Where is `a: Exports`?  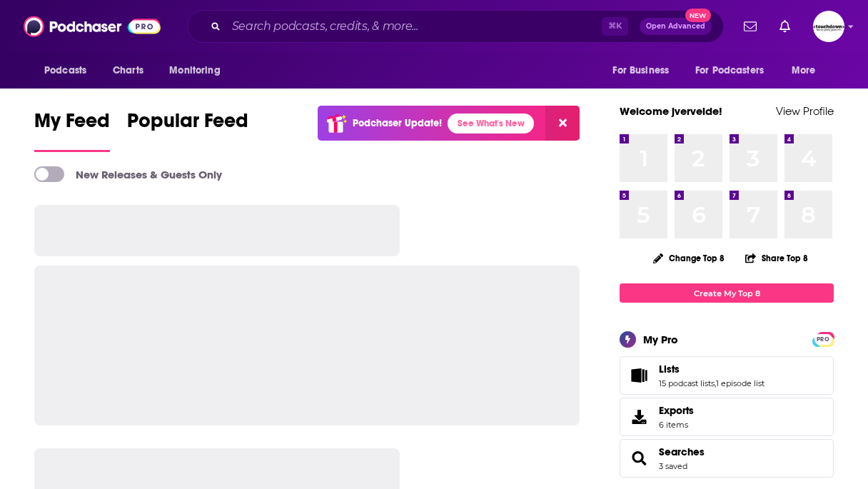 a: Exports is located at coordinates (727, 416).